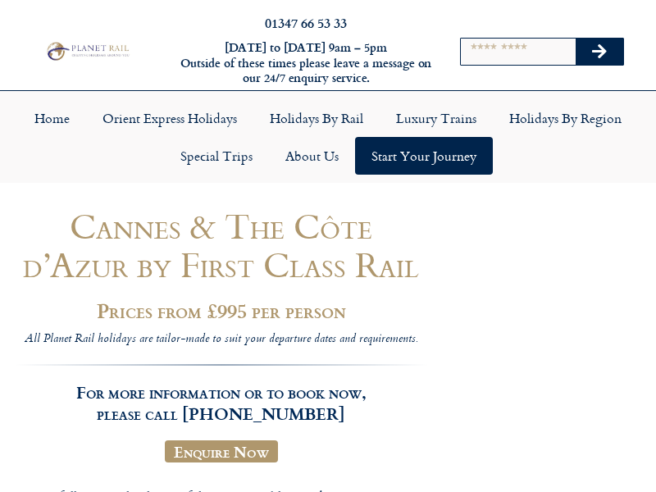 The width and height of the screenshot is (656, 492). Describe the element at coordinates (170, 118) in the screenshot. I see `a: Orient Express Holidays` at that location.